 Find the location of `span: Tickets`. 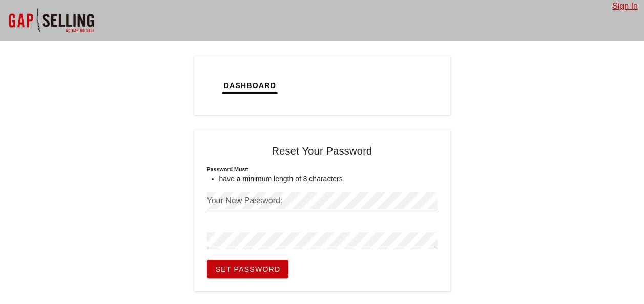

span: Tickets is located at coordinates (311, 86).